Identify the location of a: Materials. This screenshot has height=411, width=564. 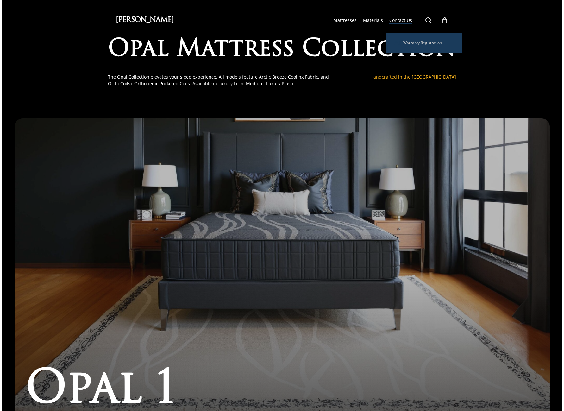
(373, 20).